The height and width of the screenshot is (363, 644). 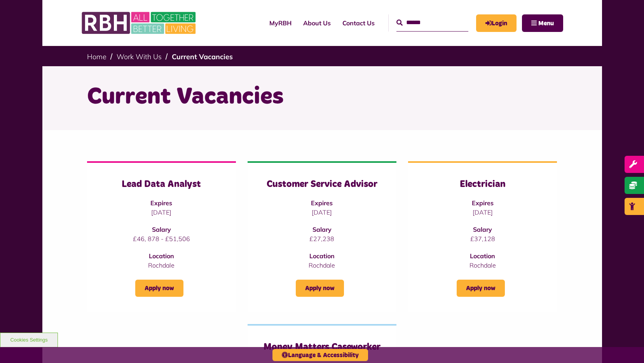 I want to click on p: £27,238, so click(x=322, y=239).